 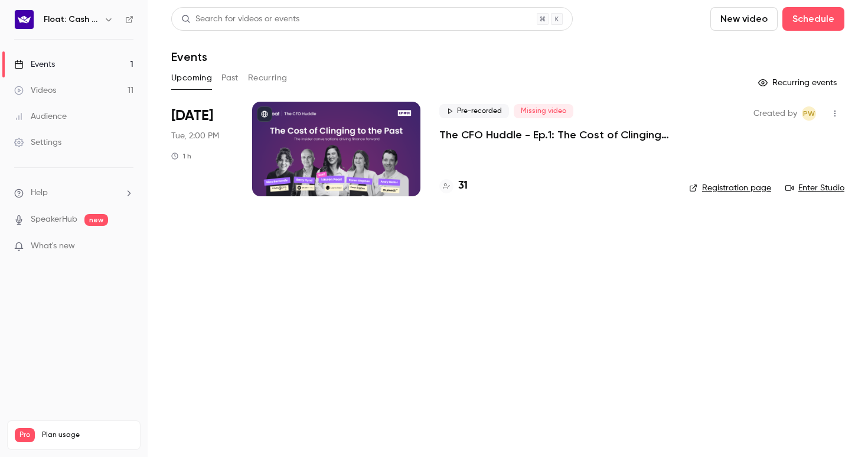 I want to click on a: SpeakerHub, so click(x=54, y=220).